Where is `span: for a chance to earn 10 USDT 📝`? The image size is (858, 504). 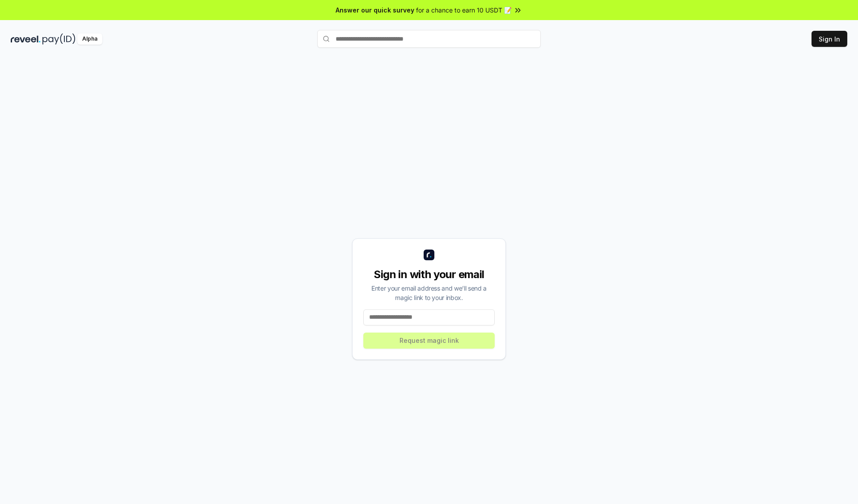 span: for a chance to earn 10 USDT 📝 is located at coordinates (464, 10).